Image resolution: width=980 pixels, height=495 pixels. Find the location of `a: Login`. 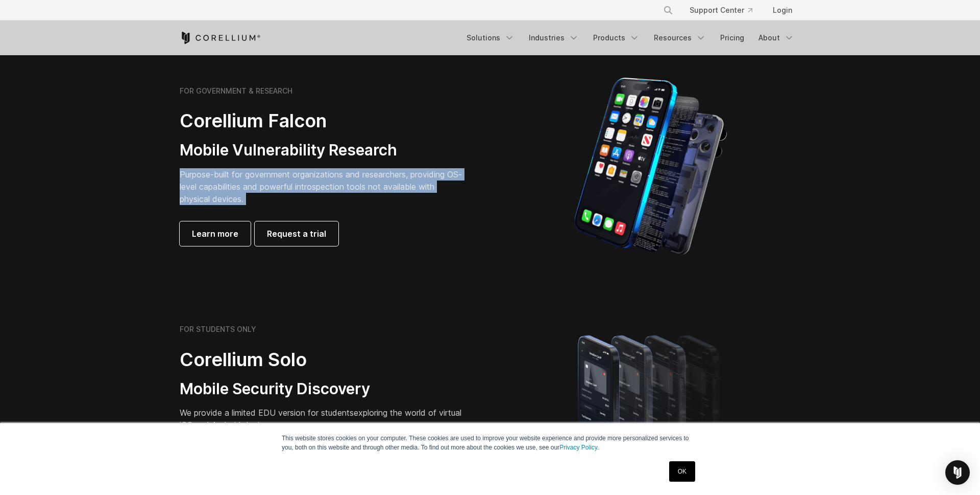

a: Login is located at coordinates (783, 10).